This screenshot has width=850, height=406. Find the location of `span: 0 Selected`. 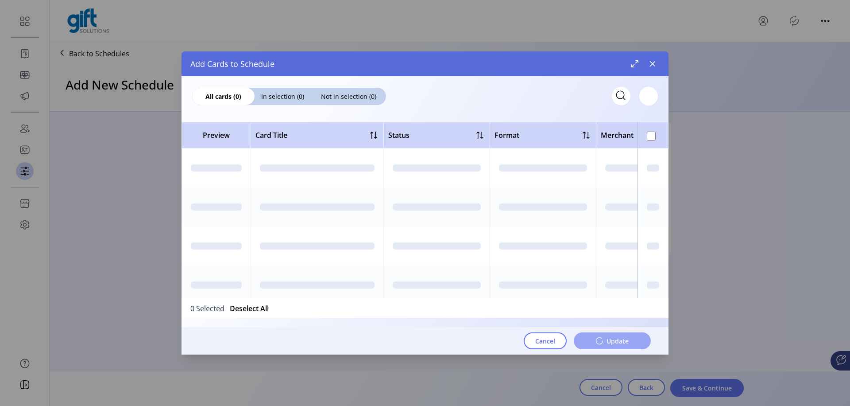

span: 0 Selected is located at coordinates (207, 307).